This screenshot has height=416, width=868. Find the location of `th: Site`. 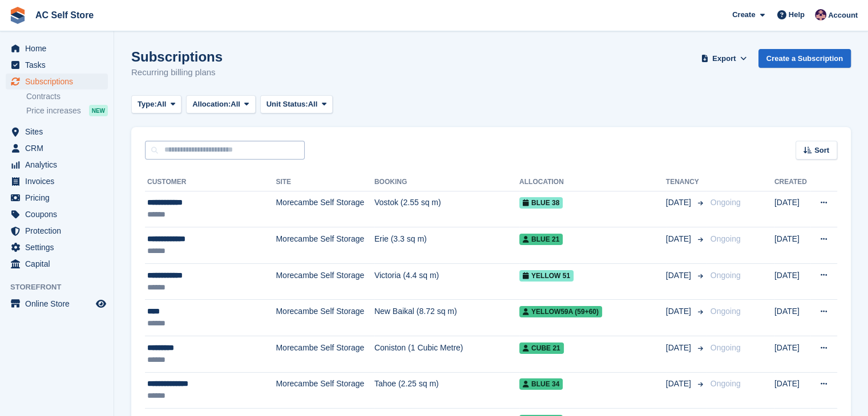

th: Site is located at coordinates (325, 183).